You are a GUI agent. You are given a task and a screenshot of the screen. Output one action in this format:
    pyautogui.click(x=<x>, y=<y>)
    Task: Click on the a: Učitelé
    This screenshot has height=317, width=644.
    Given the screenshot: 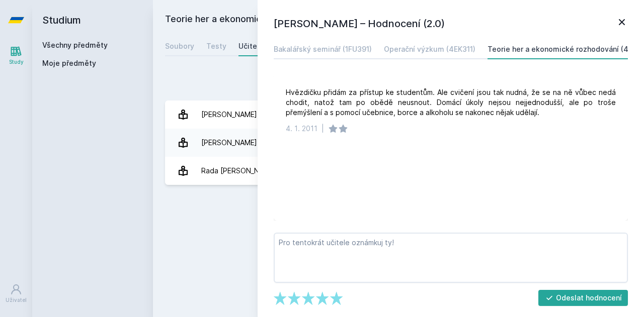 What is the action you would take?
    pyautogui.click(x=251, y=47)
    